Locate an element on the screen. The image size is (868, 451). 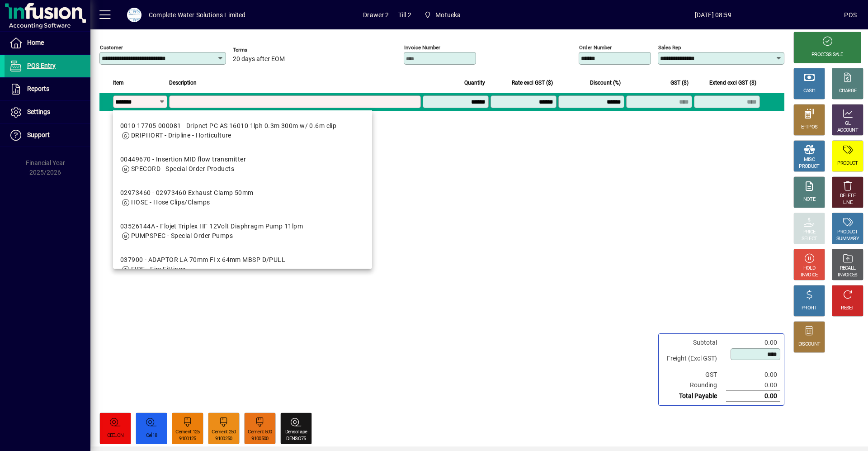
td: Rounding is located at coordinates (694, 385).